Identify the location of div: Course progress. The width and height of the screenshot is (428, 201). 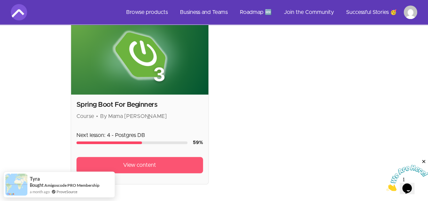
(132, 142).